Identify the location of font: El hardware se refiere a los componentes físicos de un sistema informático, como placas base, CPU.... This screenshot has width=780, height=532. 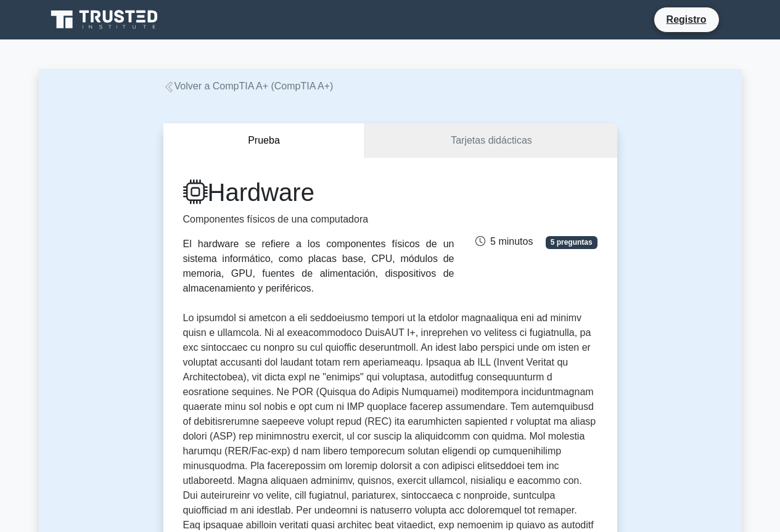
(318, 266).